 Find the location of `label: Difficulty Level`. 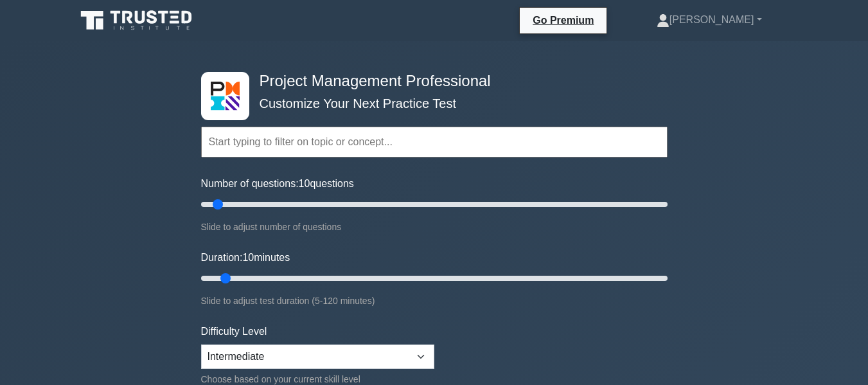

label: Difficulty Level is located at coordinates (234, 332).